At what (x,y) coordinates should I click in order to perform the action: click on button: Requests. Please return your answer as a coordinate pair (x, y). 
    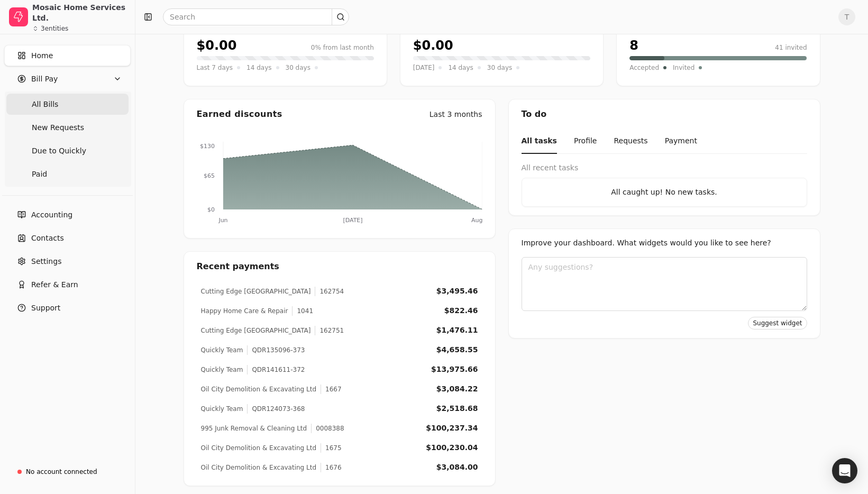
    Looking at the image, I should click on (631, 141).